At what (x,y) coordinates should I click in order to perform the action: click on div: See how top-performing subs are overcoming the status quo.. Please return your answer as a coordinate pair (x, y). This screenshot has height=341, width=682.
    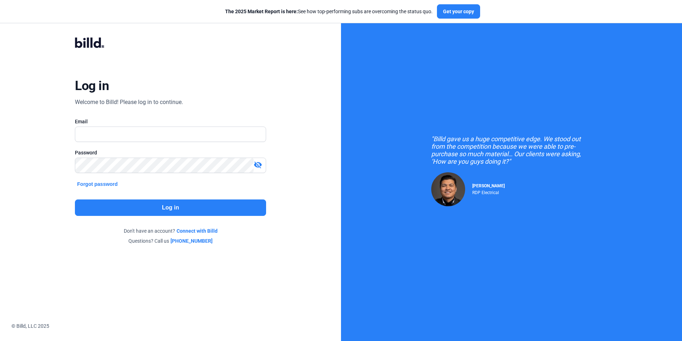
    Looking at the image, I should click on (329, 11).